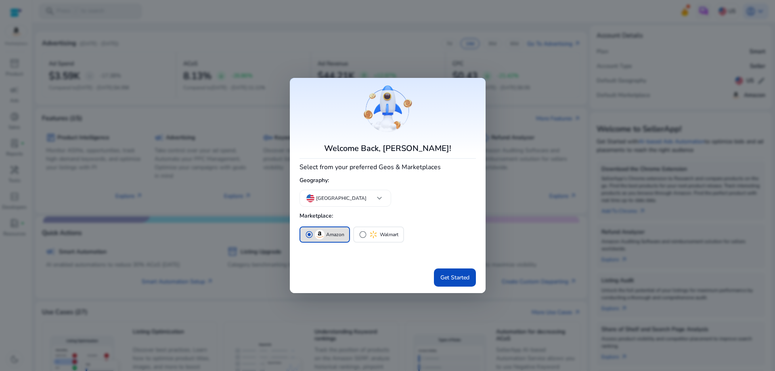  Describe the element at coordinates (320, 235) in the screenshot. I see `img: amazon.svg` at that location.